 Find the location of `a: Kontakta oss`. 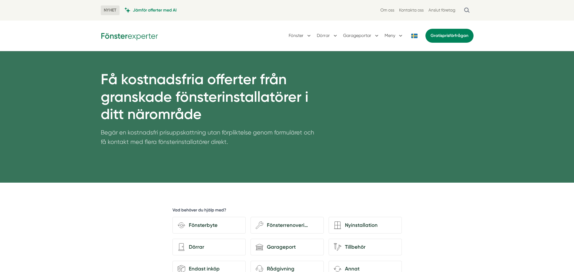

a: Kontakta oss is located at coordinates (411, 10).